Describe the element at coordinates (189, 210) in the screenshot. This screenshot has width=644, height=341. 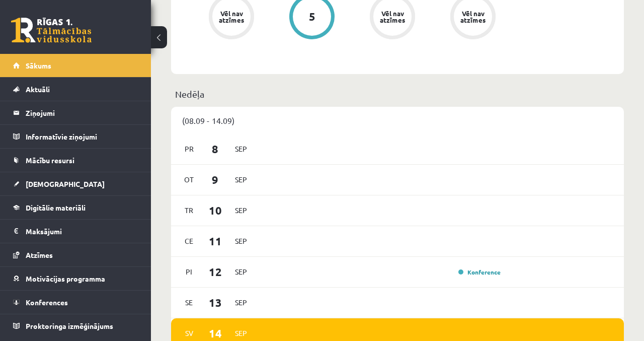
I see `span: Tr` at that location.